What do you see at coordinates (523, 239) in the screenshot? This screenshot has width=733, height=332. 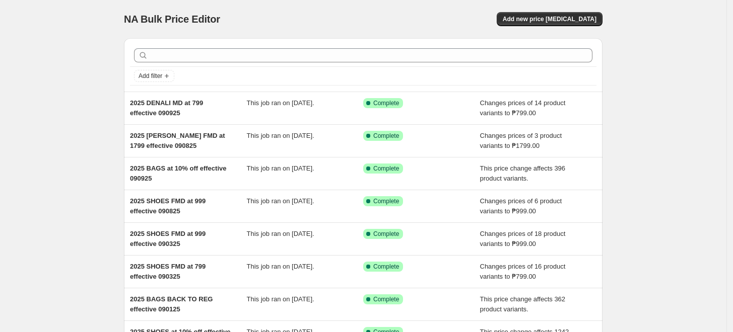 I see `span: Changes prices of 18 product variants to ₱999.00` at bounding box center [523, 239].